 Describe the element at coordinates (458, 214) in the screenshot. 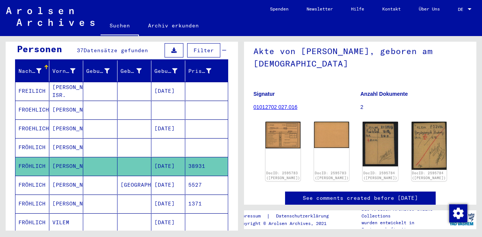

I see `img: Zustimmung ändern` at that location.